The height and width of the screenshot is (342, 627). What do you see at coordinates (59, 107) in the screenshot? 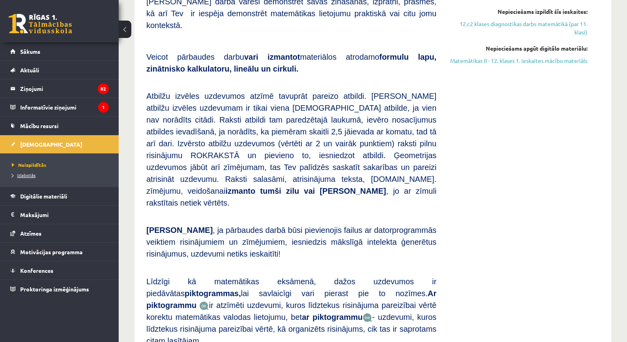
I see `a: Informatīvie ziņojumi1` at bounding box center [59, 107].